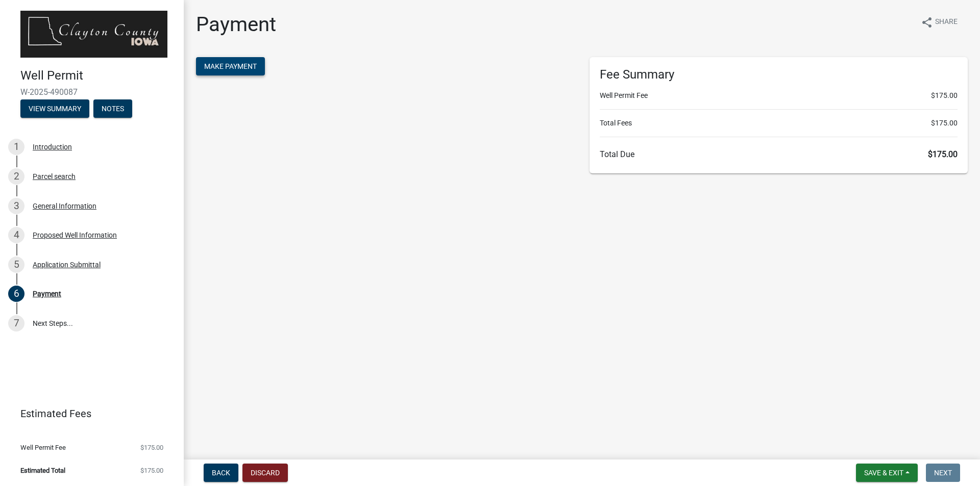 The image size is (980, 486). What do you see at coordinates (16, 206) in the screenshot?
I see `div: 3` at bounding box center [16, 206].